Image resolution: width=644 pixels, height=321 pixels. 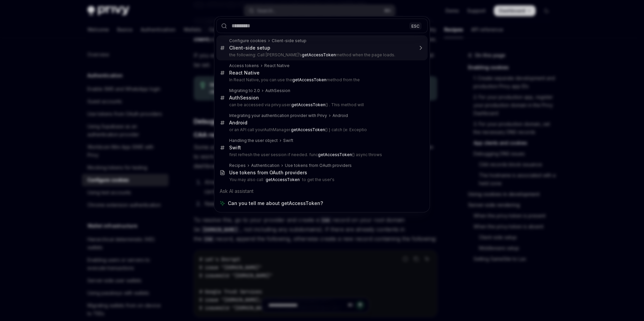 What do you see at coordinates (248, 41) in the screenshot?
I see `div: Configure cookies` at bounding box center [248, 41].